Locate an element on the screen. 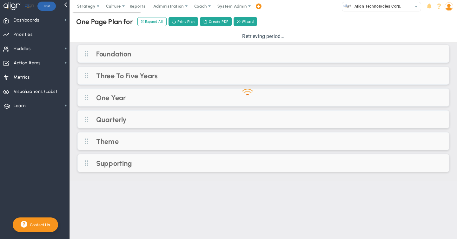 The image size is (457, 239). span: Strategy is located at coordinates (86, 6).